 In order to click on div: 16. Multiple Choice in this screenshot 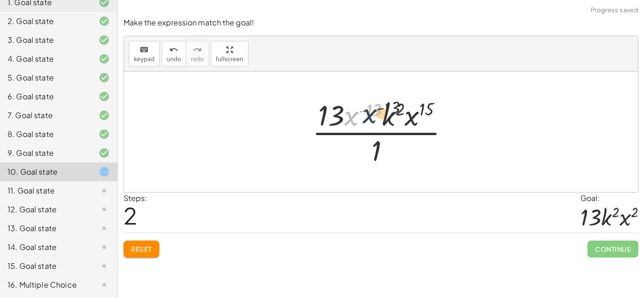, I will do `click(45, 285)`.